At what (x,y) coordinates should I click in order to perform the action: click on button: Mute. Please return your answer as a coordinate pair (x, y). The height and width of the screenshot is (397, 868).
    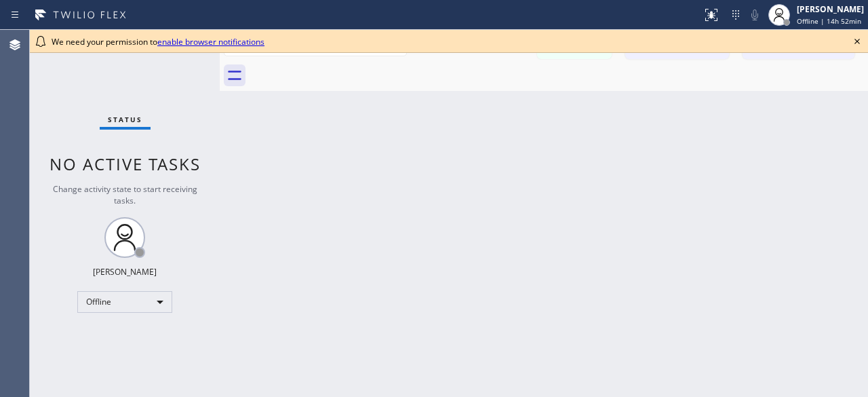
    Looking at the image, I should click on (755, 15).